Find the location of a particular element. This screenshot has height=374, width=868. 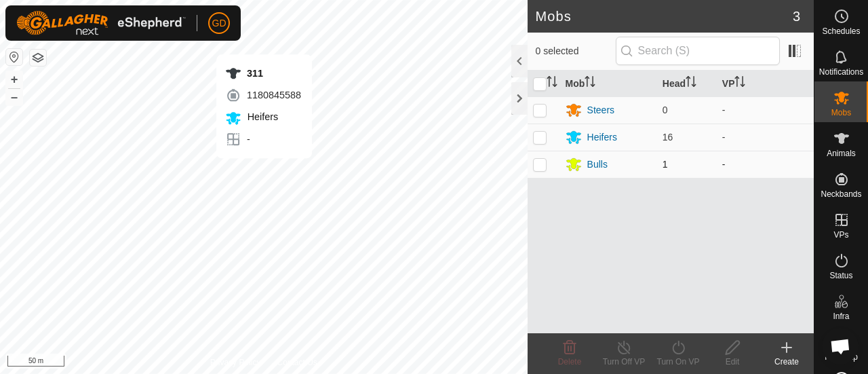

img: Gallagher Logo is located at coordinates (101, 24).